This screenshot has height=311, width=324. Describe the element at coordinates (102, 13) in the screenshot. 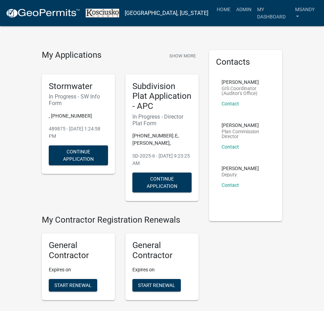

I see `img: Kosciusko County, Indiana` at that location.